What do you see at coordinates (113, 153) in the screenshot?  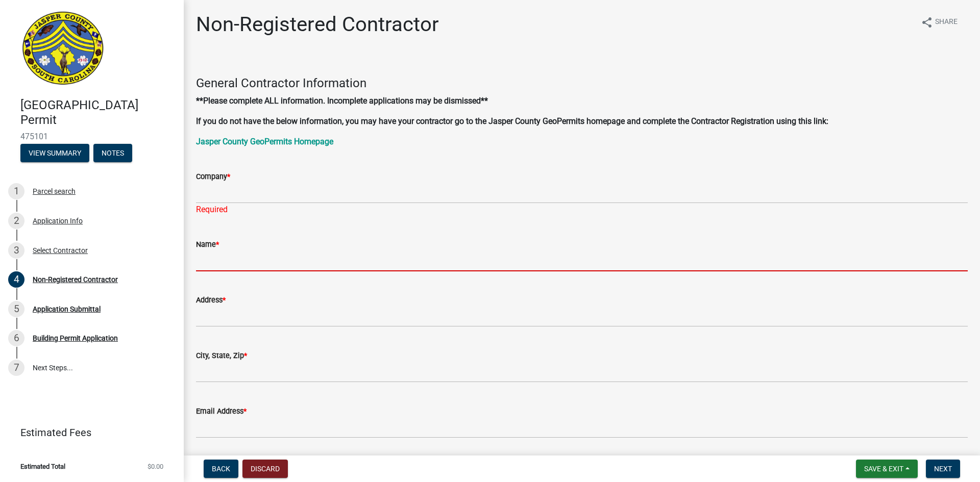 I see `wm-modal-confirm: Notes` at bounding box center [113, 153].